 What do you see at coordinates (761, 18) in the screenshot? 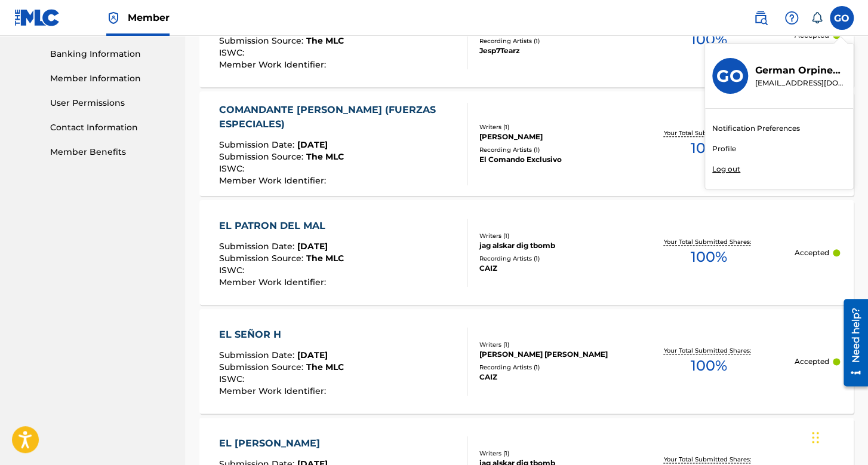
I see `img: search` at bounding box center [761, 18].